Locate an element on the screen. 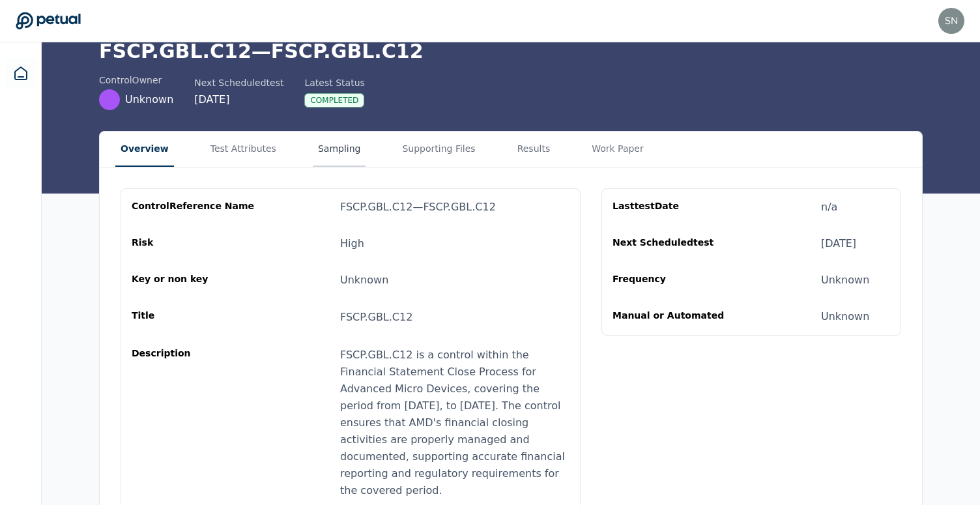 The height and width of the screenshot is (505, 980). div: control Reference Name is located at coordinates (194, 208).